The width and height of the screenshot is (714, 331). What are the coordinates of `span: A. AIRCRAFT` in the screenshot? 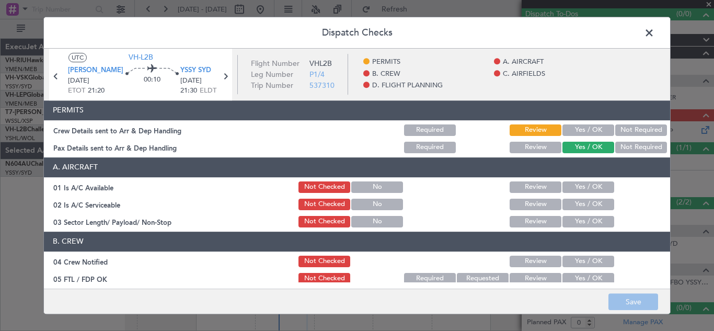 It's located at (523, 63).